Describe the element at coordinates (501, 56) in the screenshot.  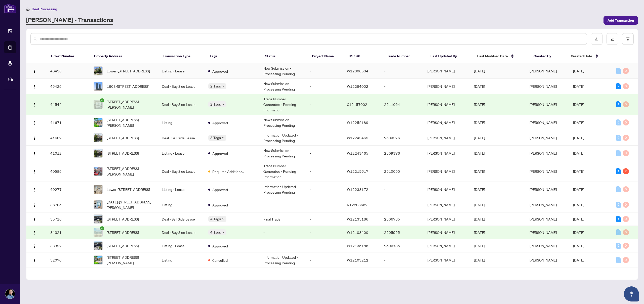
I see `th: Last Modified Date` at that location.